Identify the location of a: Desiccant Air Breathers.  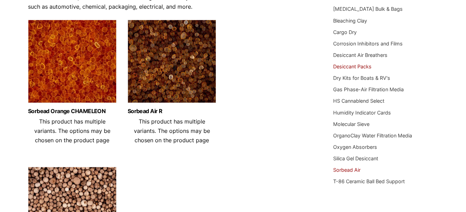
(360, 55).